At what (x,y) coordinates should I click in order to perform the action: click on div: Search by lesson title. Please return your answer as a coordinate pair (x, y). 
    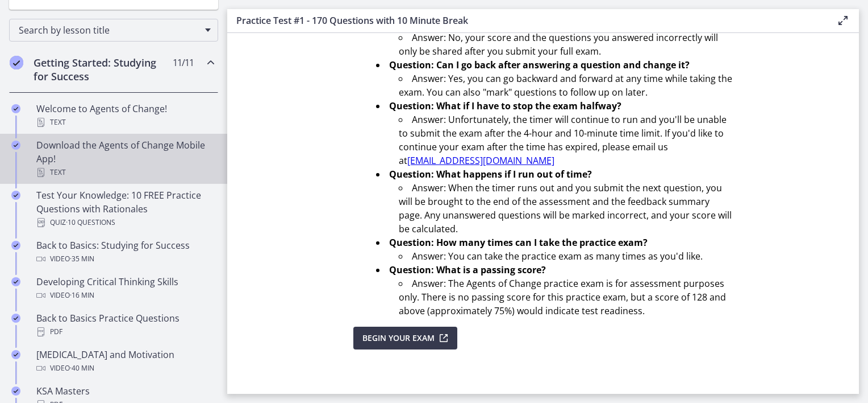
    Looking at the image, I should click on (114, 30).